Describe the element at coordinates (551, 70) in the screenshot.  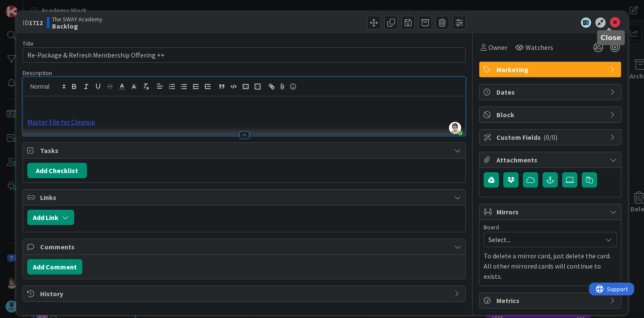
I see `span: Marketing` at that location.